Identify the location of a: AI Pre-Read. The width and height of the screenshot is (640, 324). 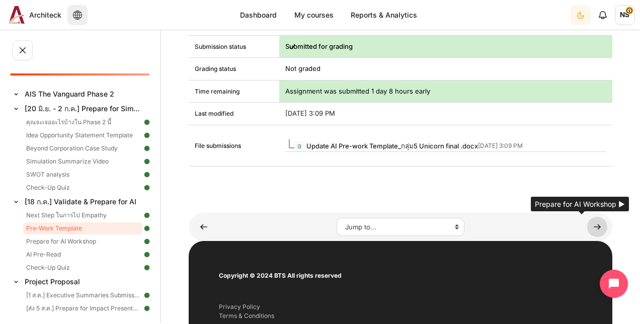
(83, 255).